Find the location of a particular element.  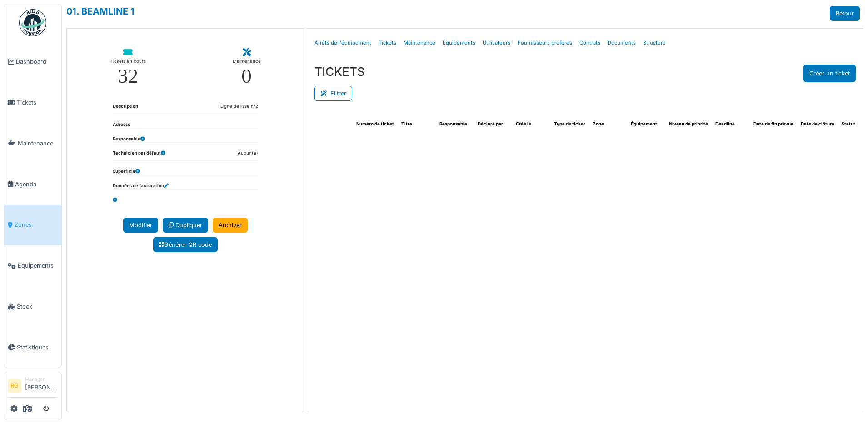

a: Générer QR code is located at coordinates (185, 245).